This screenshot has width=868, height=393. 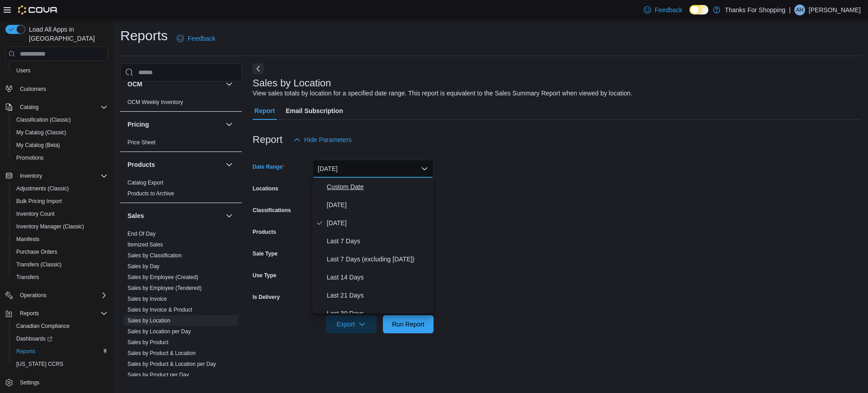 What do you see at coordinates (159, 331) in the screenshot?
I see `a: Sales by Location per Day` at bounding box center [159, 331].